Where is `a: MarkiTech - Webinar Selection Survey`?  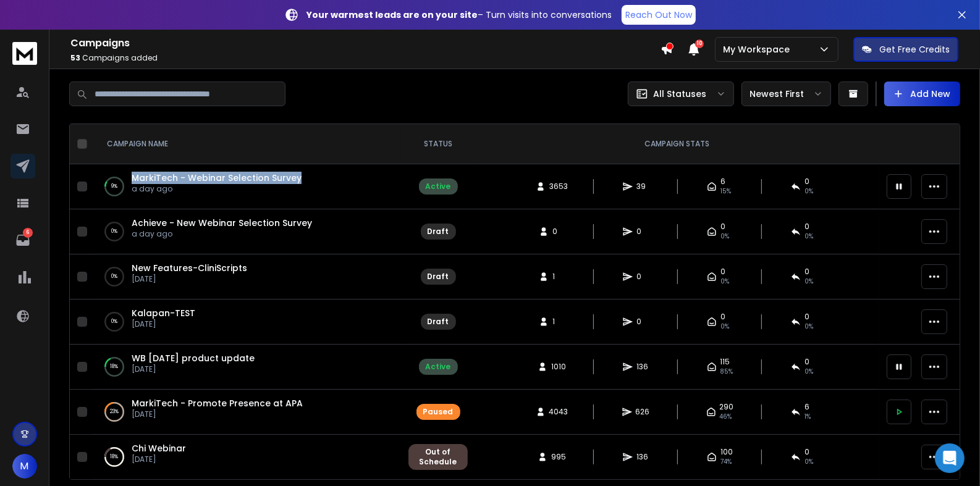 a: MarkiTech - Webinar Selection Survey is located at coordinates (216, 178).